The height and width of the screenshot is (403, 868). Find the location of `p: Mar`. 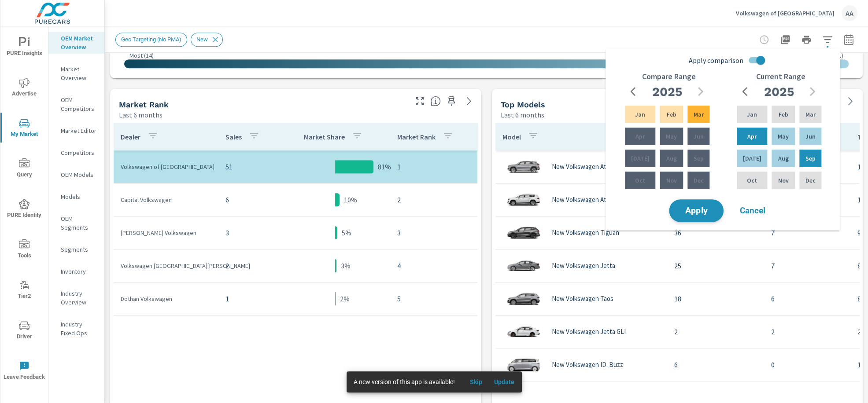

p: Mar is located at coordinates (810, 114).